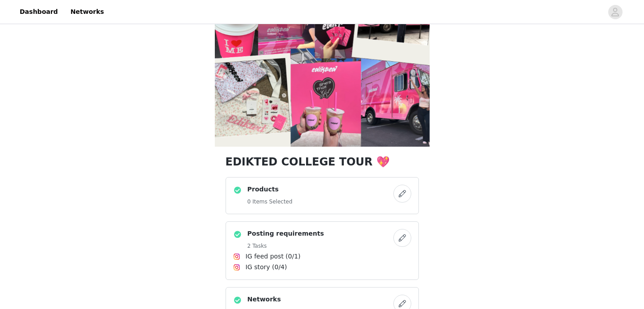  What do you see at coordinates (273, 257) in the screenshot?
I see `span: IG feed post (0/1)` at bounding box center [273, 257].